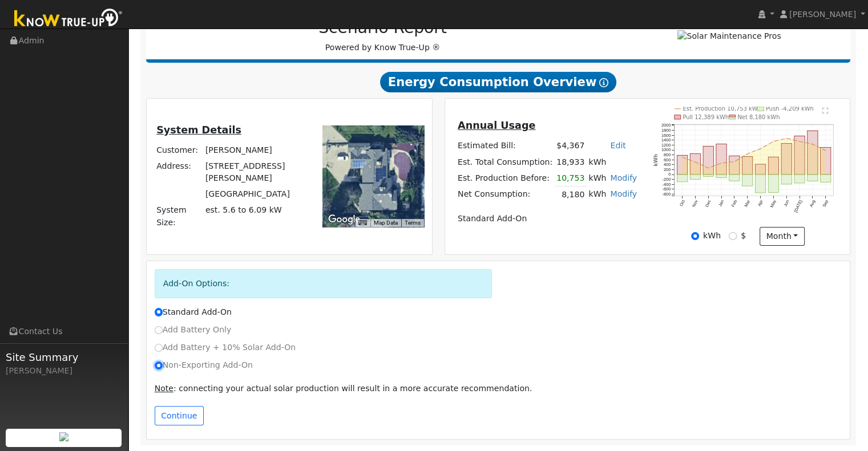  I want to click on button: Map Data, so click(386, 223).